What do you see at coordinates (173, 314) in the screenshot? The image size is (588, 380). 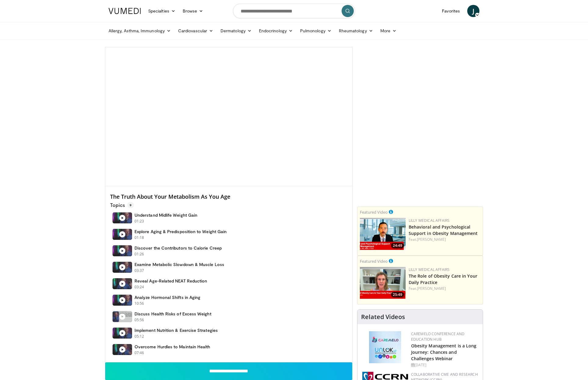 I see `h4: Discuss Health Risks of Excess Weight` at bounding box center [173, 314].